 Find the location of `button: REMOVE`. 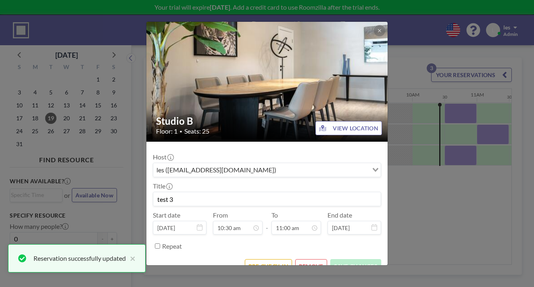

button: REMOVE is located at coordinates (311, 266).